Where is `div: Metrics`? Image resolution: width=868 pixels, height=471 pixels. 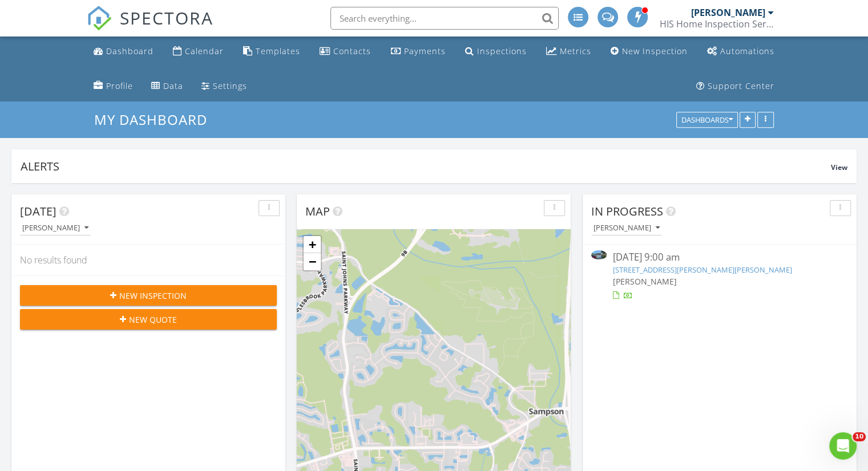 div: Metrics is located at coordinates (576, 51).